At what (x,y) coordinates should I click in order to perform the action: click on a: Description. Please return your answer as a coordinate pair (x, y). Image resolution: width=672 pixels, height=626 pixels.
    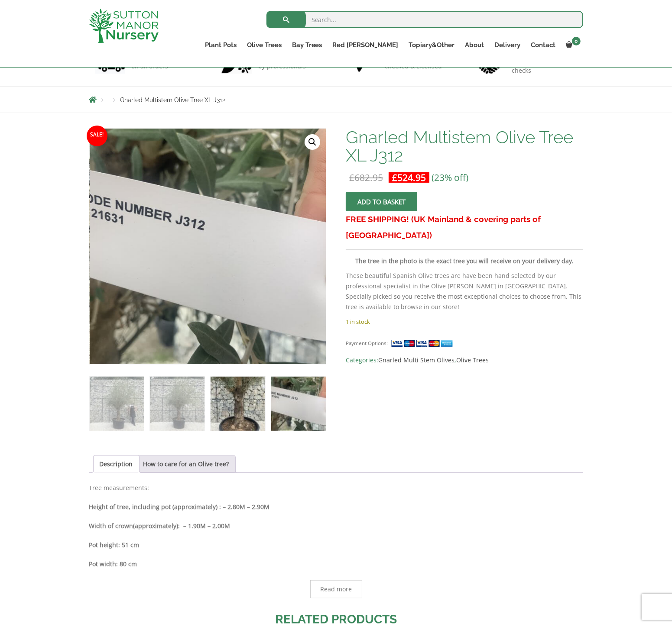
    Looking at the image, I should click on (116, 464).